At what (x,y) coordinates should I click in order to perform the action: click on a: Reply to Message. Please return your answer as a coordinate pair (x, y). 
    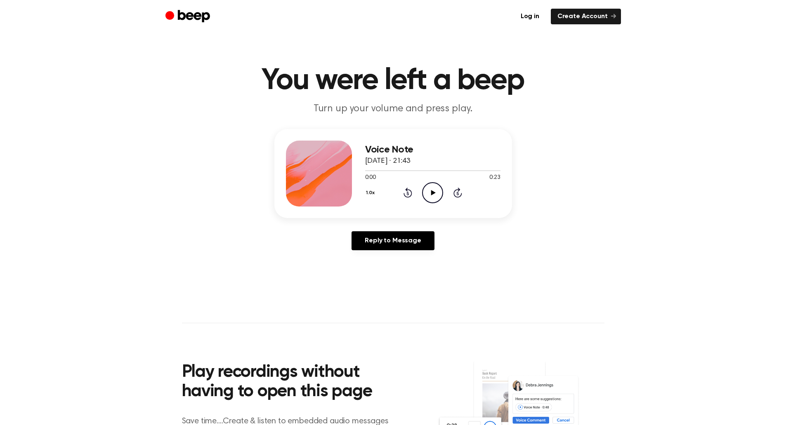
    Looking at the image, I should click on (393, 241).